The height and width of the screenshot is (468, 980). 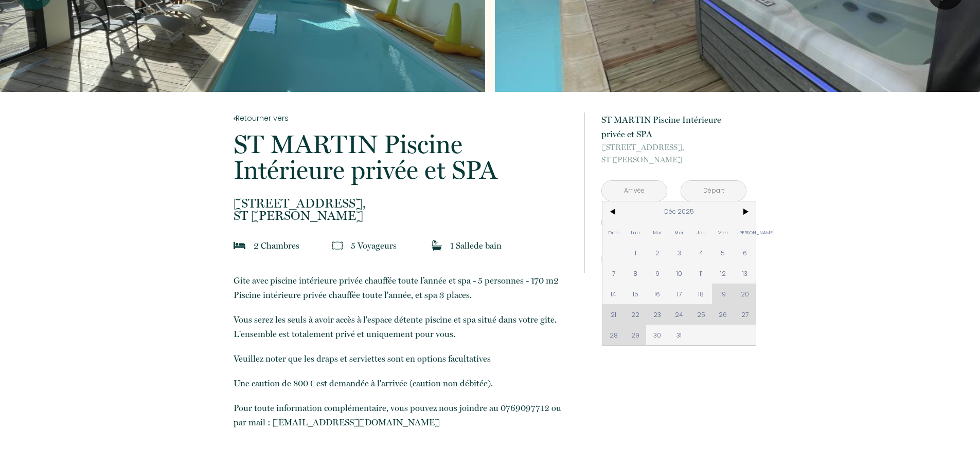 What do you see at coordinates (674, 259) in the screenshot?
I see `button: Réserver` at bounding box center [674, 259].